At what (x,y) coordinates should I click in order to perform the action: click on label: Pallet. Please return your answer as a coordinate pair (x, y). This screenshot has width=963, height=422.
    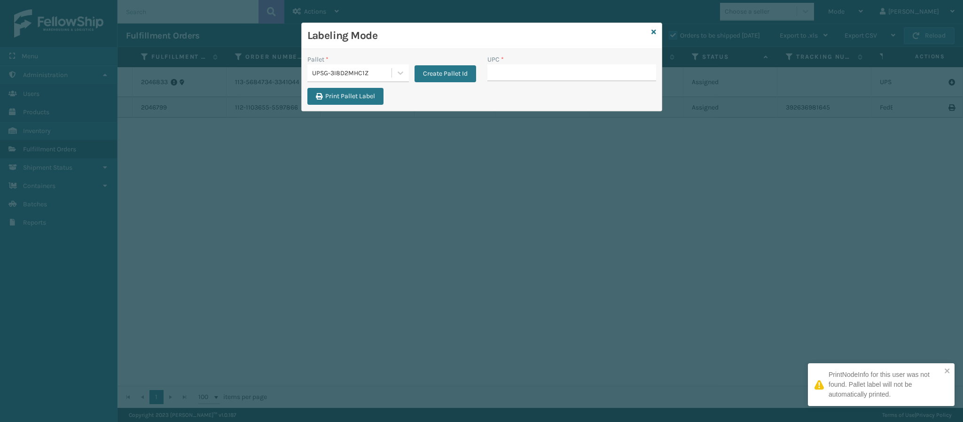
    Looking at the image, I should click on (318, 59).